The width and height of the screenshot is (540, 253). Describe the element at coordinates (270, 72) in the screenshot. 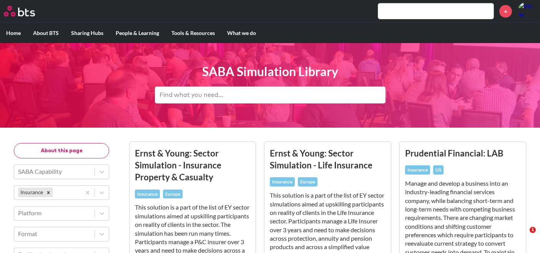

I see `h1: SABA Simulation Library` at that location.